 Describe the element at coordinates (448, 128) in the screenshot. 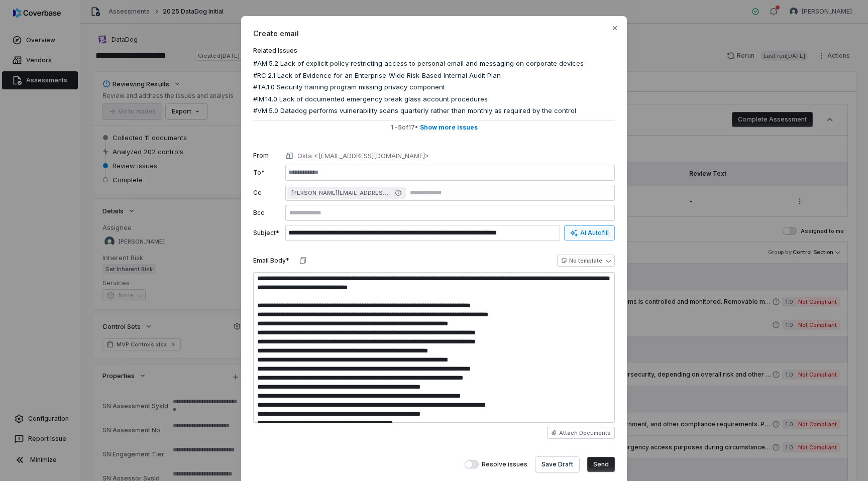

I see `span: Show more issues` at that location.